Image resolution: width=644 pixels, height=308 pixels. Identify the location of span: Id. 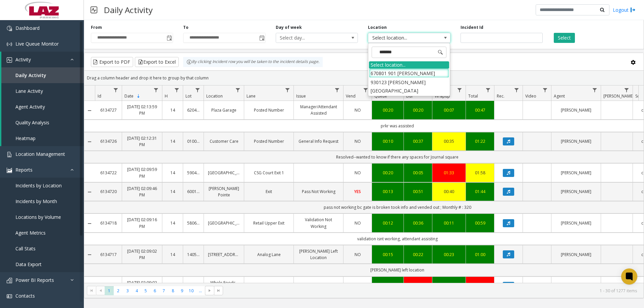
(100, 96).